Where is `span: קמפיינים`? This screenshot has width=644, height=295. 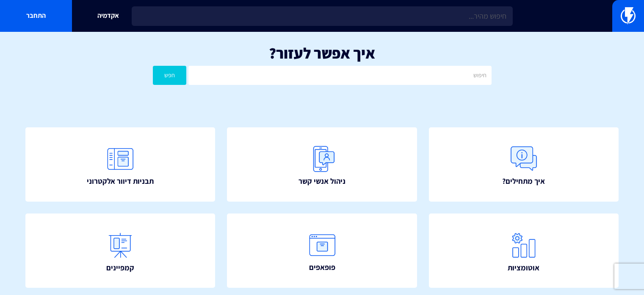 span: קמפיינים is located at coordinates (120, 267).